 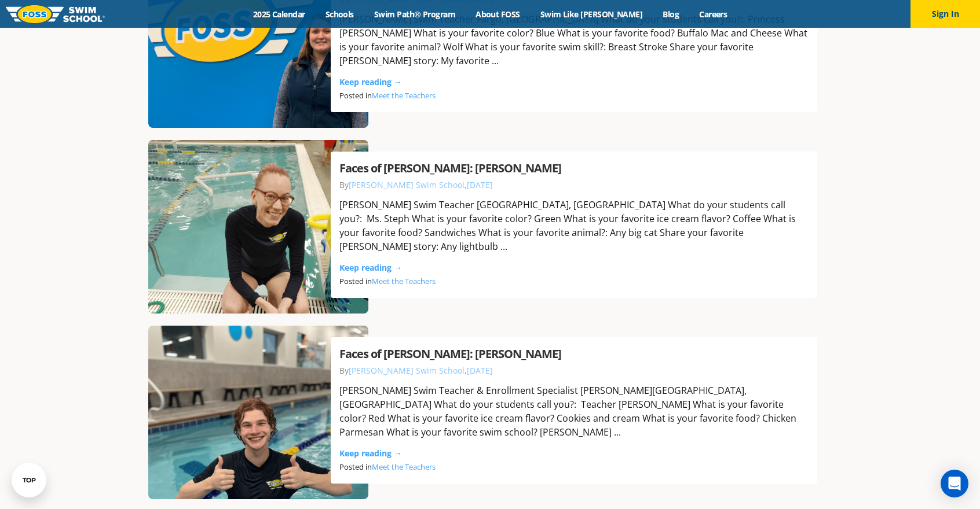 What do you see at coordinates (498, 14) in the screenshot?
I see `a: About FOSS` at bounding box center [498, 14].